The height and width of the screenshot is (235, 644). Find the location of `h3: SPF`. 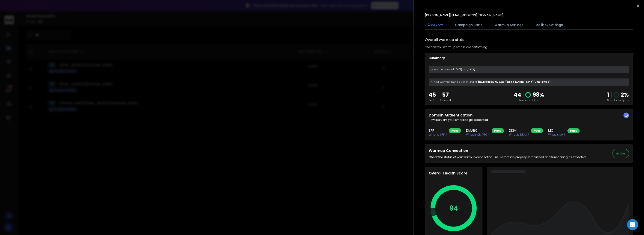

h3: SPF is located at coordinates (437, 131).